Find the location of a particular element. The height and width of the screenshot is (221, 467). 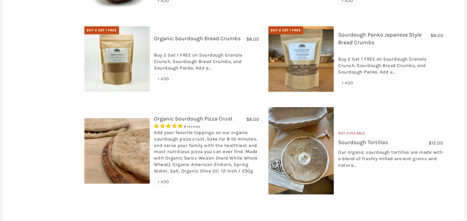

div: Not Available is located at coordinates (391, 134).